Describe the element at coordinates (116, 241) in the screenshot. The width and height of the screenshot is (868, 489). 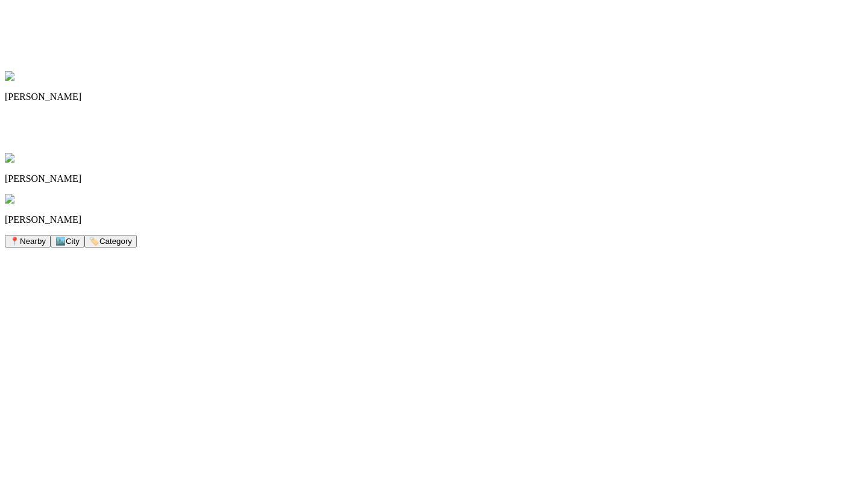
I see `span: Category` at that location.